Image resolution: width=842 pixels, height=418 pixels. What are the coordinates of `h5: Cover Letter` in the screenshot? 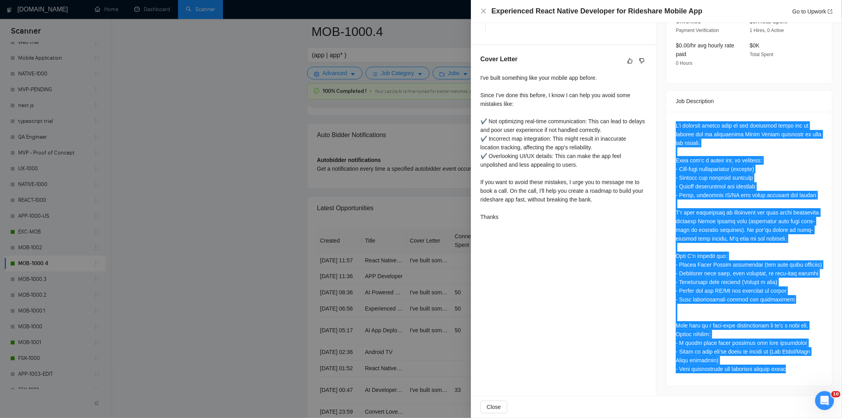 It's located at (499, 59).